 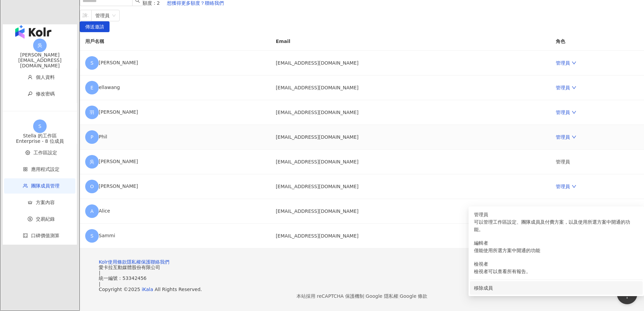 What do you see at coordinates (362, 278) in the screenshot?
I see `div: 統一編號：53342456` at bounding box center [362, 278].